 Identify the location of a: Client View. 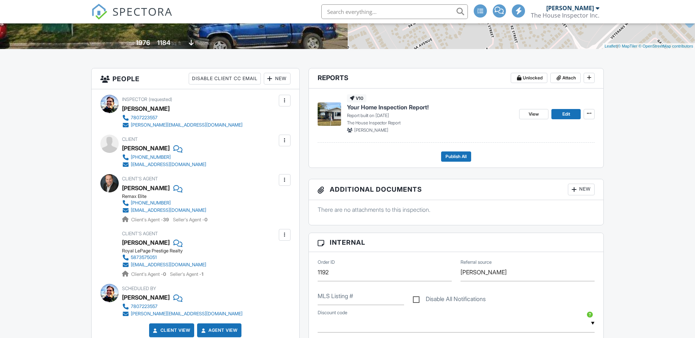
(171, 331).